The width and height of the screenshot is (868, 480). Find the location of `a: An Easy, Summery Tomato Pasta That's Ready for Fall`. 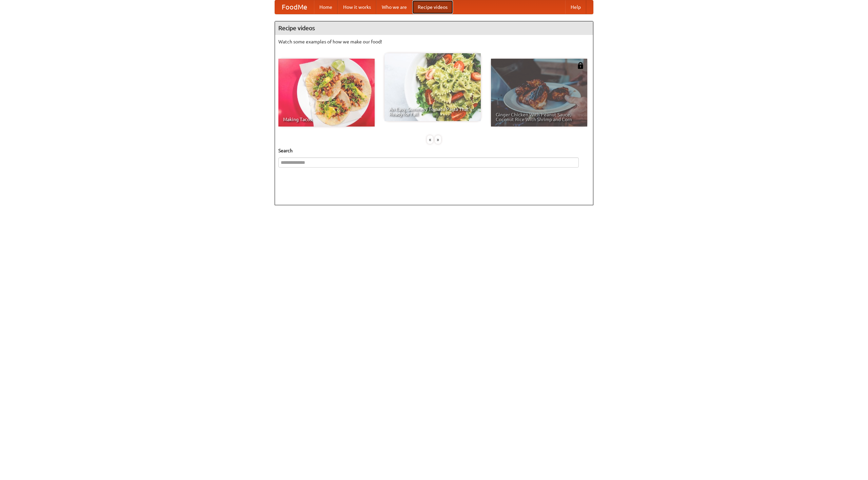

a: An Easy, Summery Tomato Pasta That's Ready for Fall is located at coordinates (432, 87).